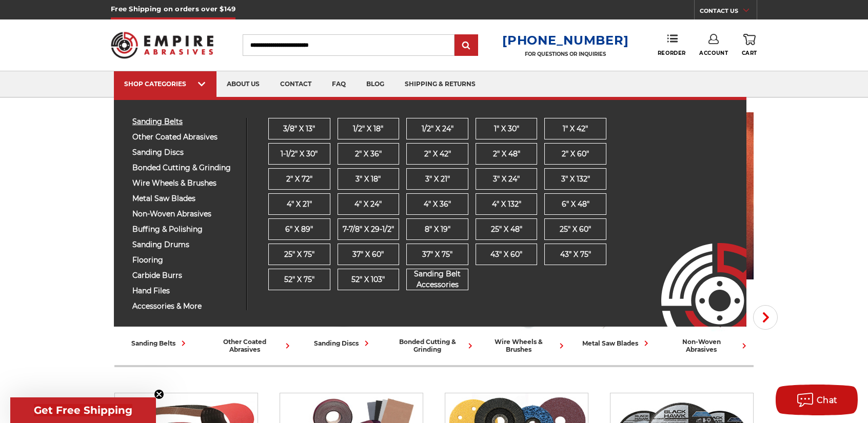  I want to click on div: SHOP CATEGORIES, so click(165, 83).